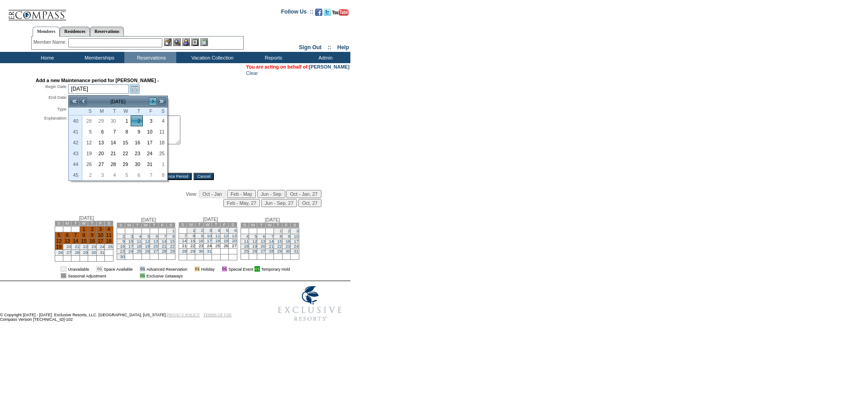  I want to click on a: 12, so click(147, 242).